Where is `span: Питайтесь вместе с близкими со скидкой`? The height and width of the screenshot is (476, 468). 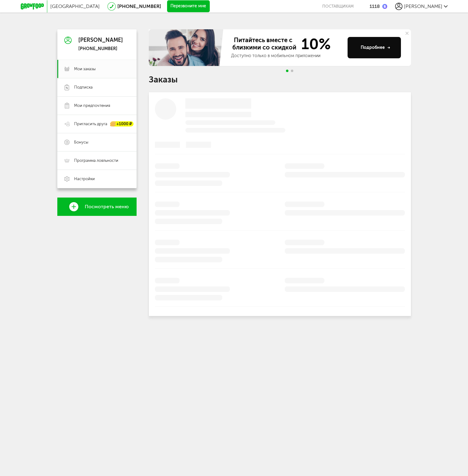
span: Питайтесь вместе с близкими со скидкой is located at coordinates (264, 44).